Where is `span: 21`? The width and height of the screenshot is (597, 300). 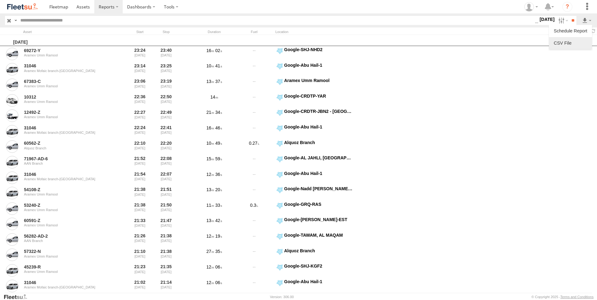 span: 21 is located at coordinates (210, 112).